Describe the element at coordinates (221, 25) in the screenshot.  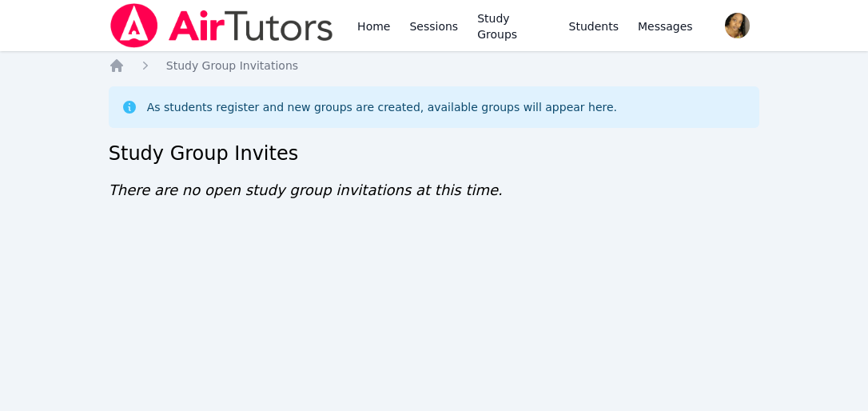
I see `img: Air Tutors` at that location.